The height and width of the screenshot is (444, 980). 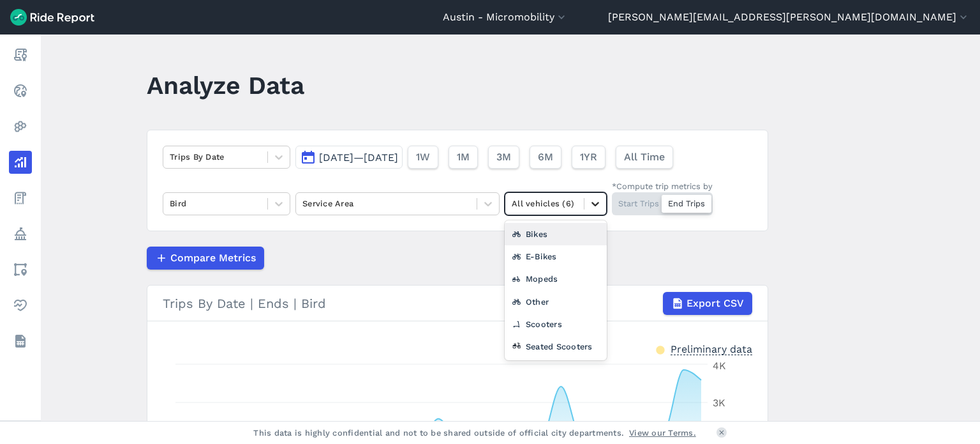 What do you see at coordinates (20, 234) in the screenshot?
I see `a: Policy` at bounding box center [20, 234].